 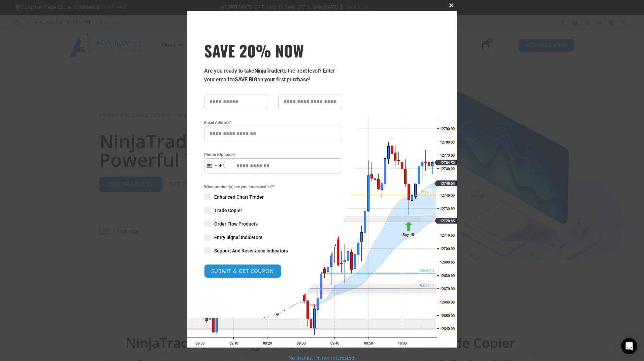 I want to click on label: Phone (Optional), so click(x=273, y=155).